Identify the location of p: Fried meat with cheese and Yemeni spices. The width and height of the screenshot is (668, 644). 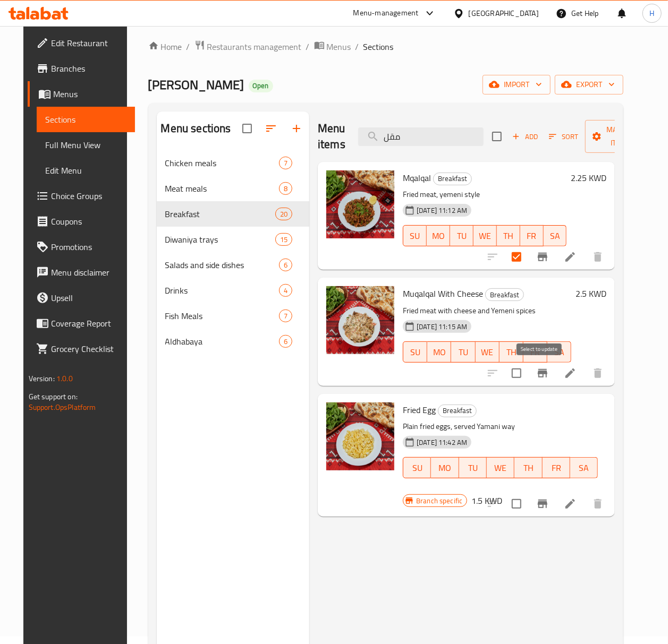
(486, 311).